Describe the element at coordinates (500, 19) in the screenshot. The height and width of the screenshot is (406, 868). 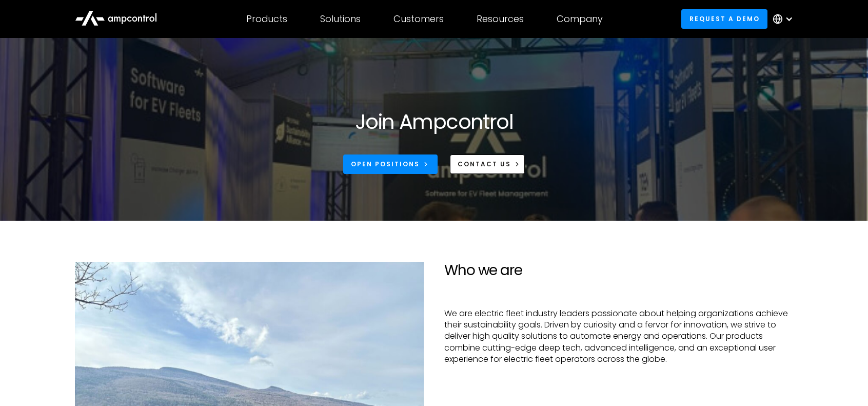
I see `div: Resources` at that location.